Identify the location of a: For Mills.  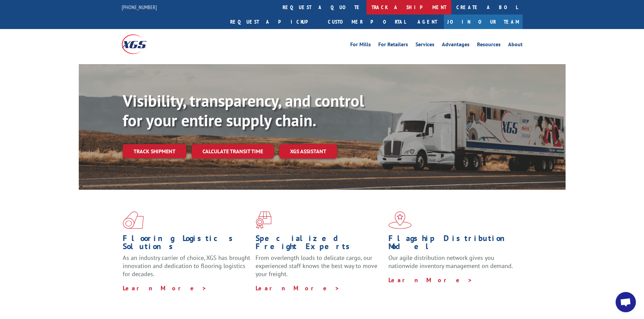
(360, 45).